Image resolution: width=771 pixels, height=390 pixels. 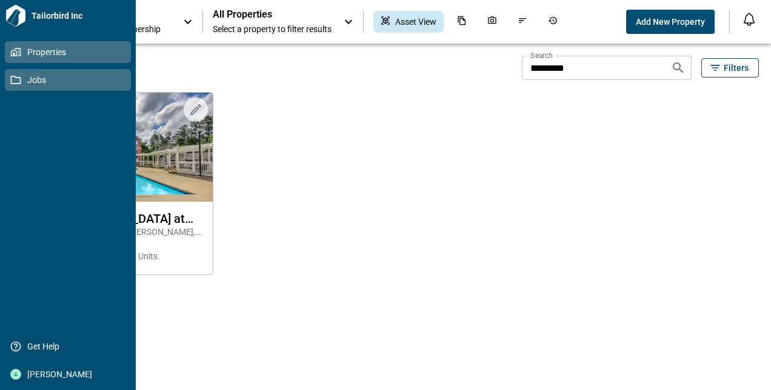 What do you see at coordinates (730, 68) in the screenshot?
I see `button: Filters` at bounding box center [730, 68].